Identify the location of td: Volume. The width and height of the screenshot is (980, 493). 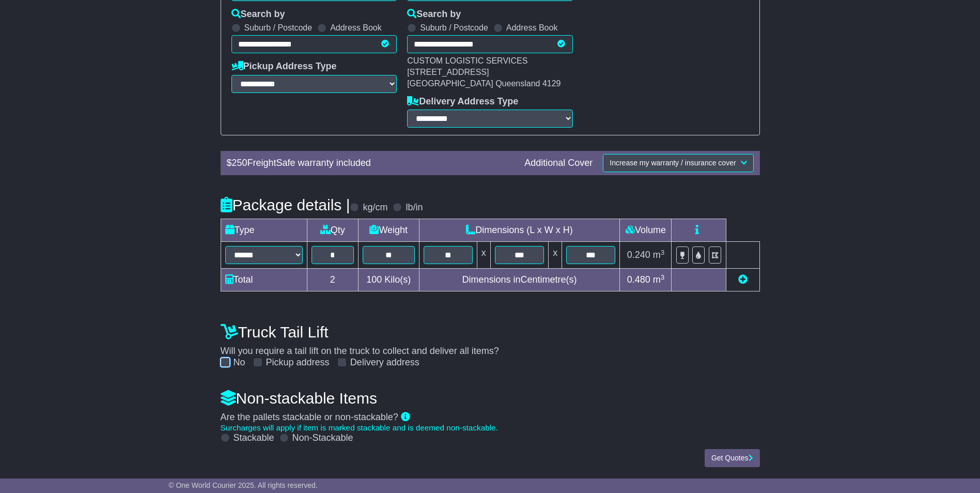
(646, 230).